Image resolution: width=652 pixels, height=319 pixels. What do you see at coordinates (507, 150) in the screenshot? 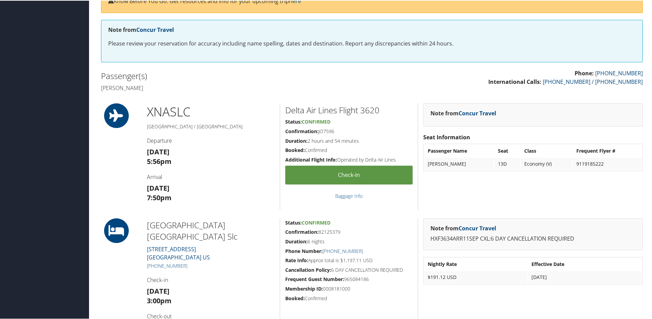
I see `th: Seat` at bounding box center [507, 150].